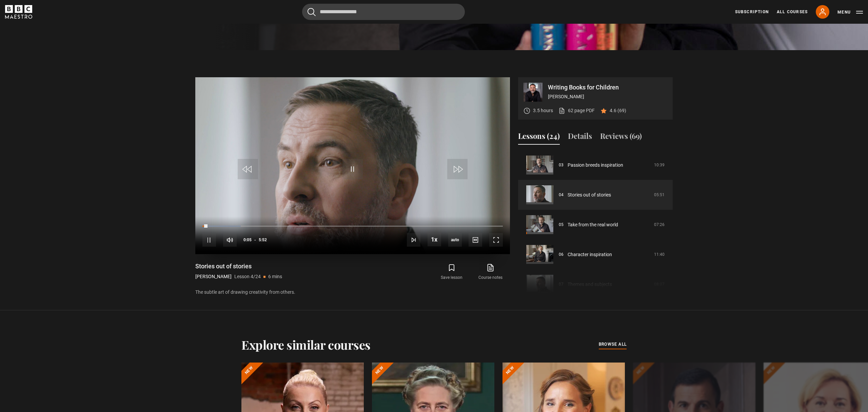  I want to click on input: Search, so click(384, 12).